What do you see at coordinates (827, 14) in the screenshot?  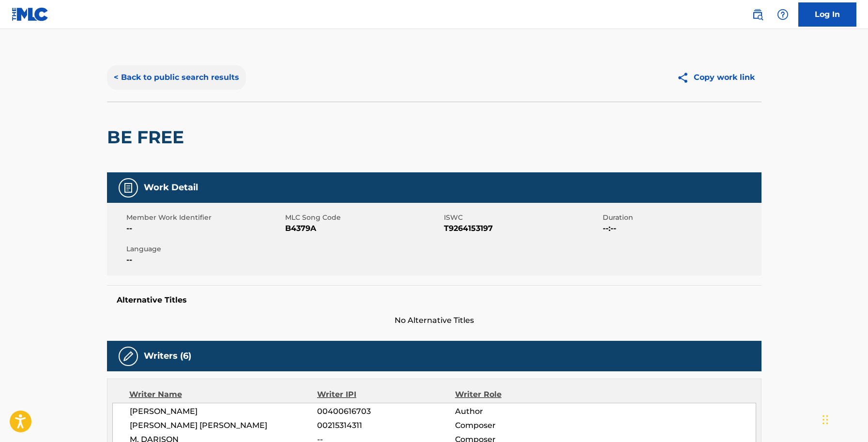 I see `a: Log In` at bounding box center [827, 14].